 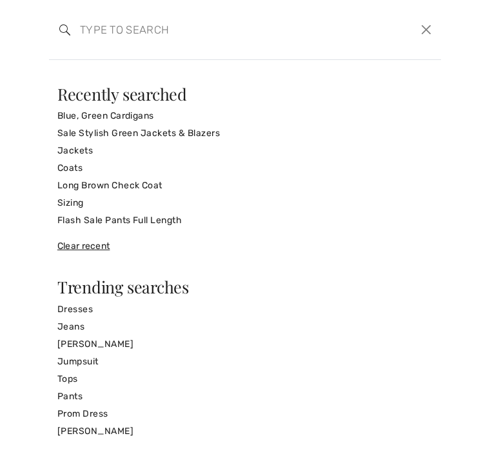 I want to click on a: Pants, so click(x=245, y=396).